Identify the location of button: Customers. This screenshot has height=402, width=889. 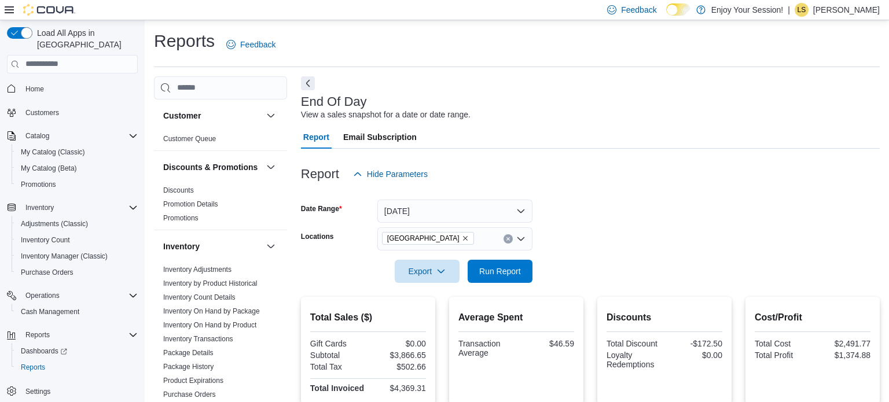
(72, 112).